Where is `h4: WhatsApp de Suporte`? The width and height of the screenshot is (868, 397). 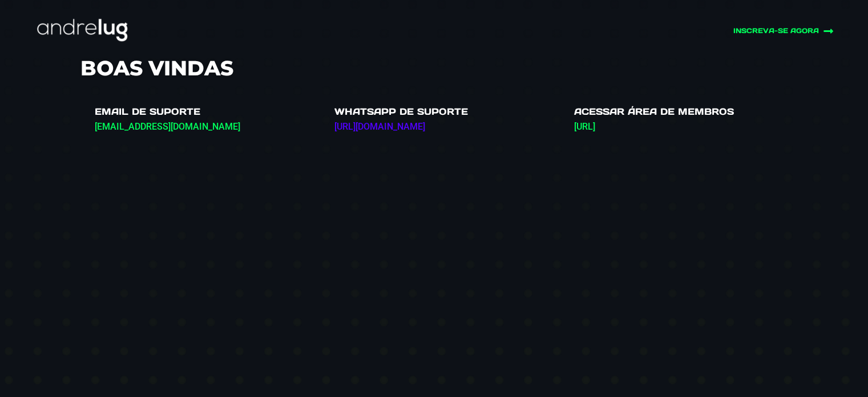
h4: WhatsApp de Suporte is located at coordinates (441, 113).